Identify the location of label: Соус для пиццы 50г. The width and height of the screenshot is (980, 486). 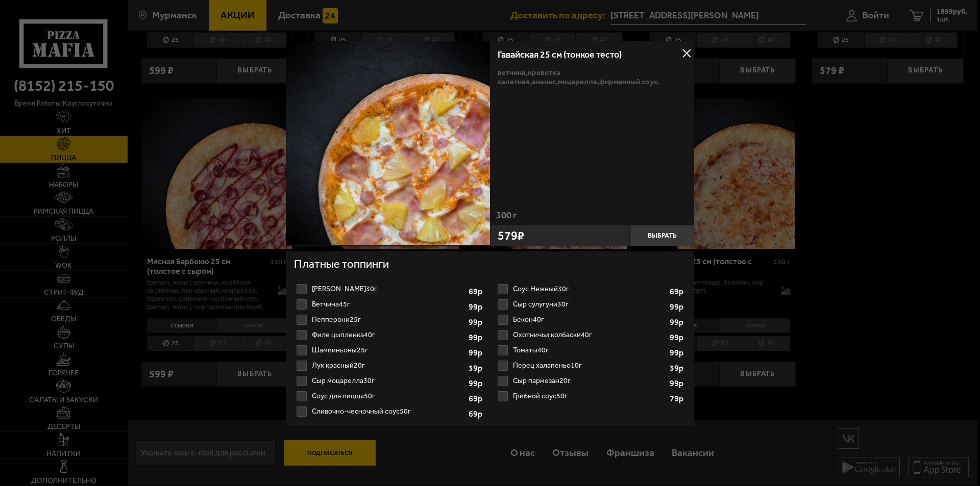
(390, 396).